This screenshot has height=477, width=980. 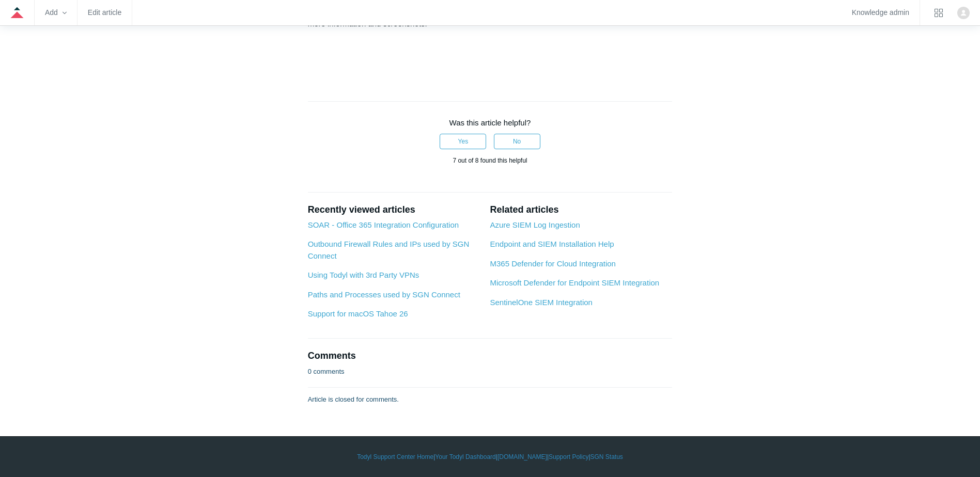 I want to click on button: This article was not helpful, so click(x=517, y=141).